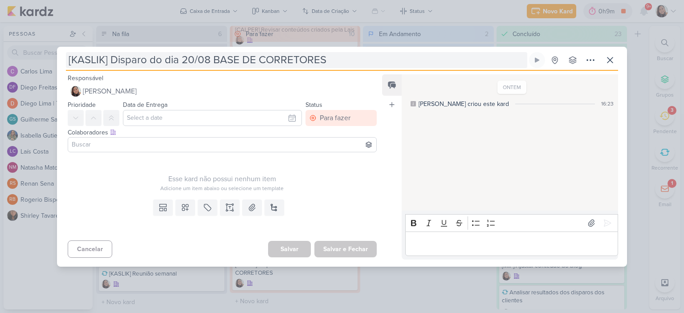 This screenshot has height=313, width=684. I want to click on div: Colaboradores, so click(222, 132).